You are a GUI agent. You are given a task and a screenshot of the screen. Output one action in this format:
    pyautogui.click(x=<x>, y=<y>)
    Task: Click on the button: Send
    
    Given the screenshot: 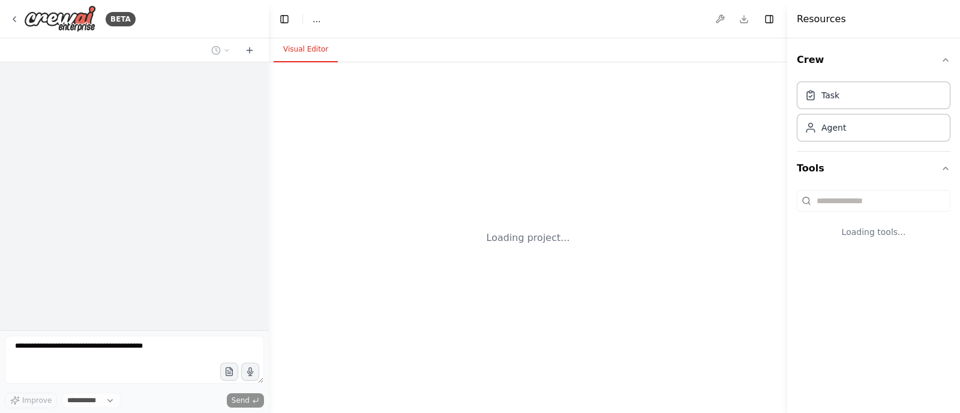 What is the action you would take?
    pyautogui.click(x=245, y=401)
    